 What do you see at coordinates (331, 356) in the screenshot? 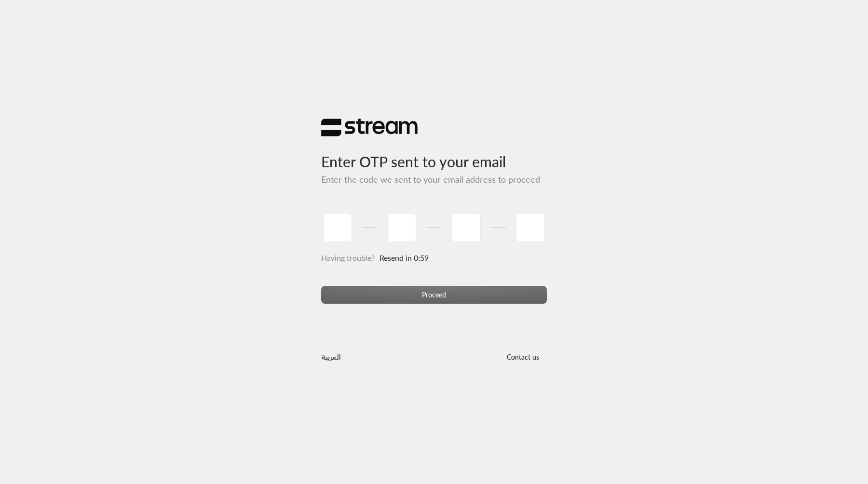
I see `a: العربية` at bounding box center [331, 356].